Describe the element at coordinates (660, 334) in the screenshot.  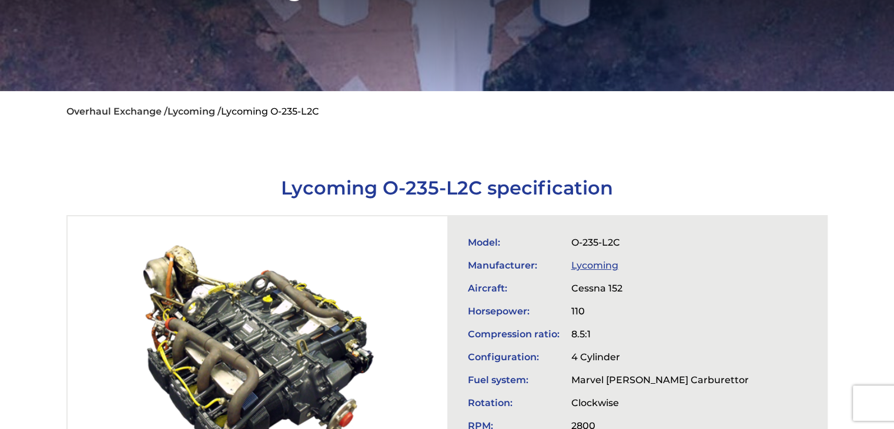
I see `td: 8.5:1` at that location.